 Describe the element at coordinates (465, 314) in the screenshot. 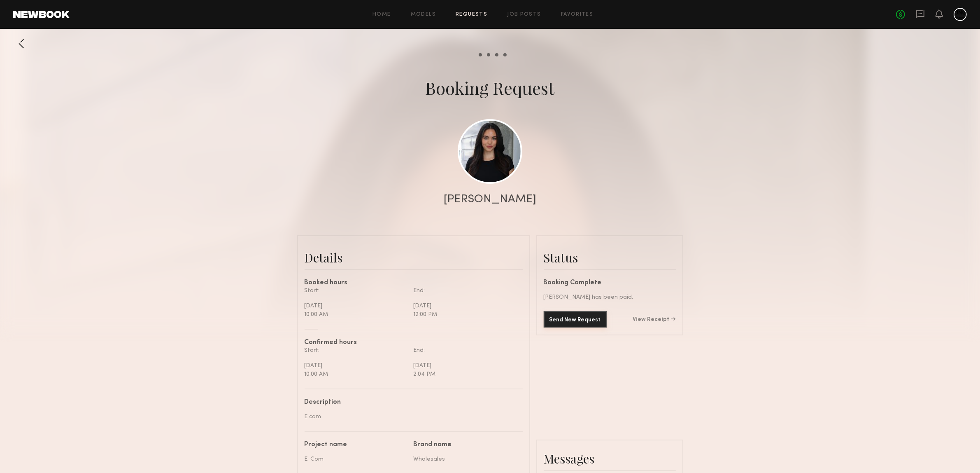

I see `div: 12:00 PM` at that location.